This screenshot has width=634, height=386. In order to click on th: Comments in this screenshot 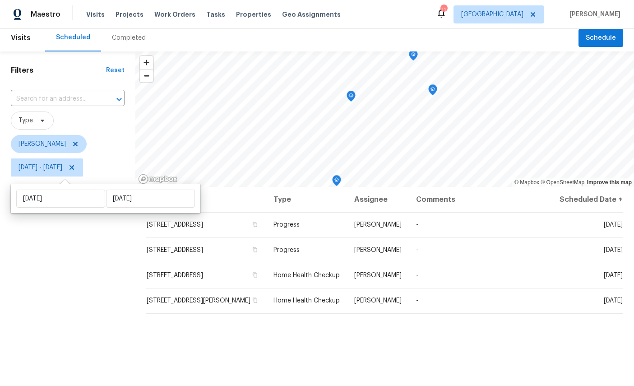, I will do `click(480, 199)`.